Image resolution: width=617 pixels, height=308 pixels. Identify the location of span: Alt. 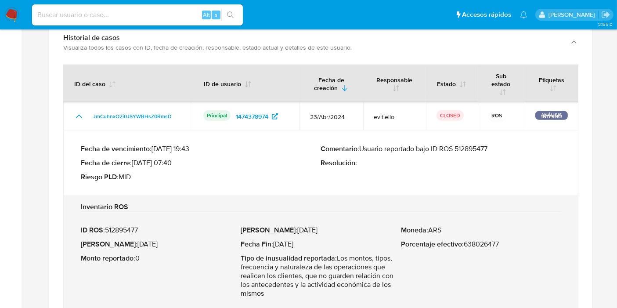
(206, 14).